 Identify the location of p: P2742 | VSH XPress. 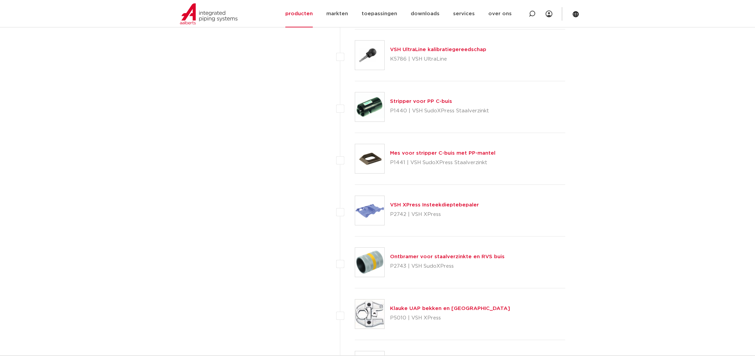
(434, 215).